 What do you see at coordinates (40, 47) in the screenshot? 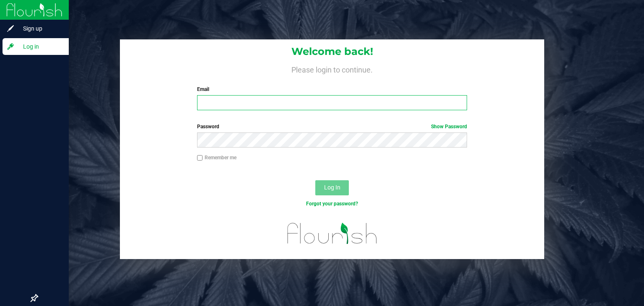
I see `span: Log in` at bounding box center [40, 47].